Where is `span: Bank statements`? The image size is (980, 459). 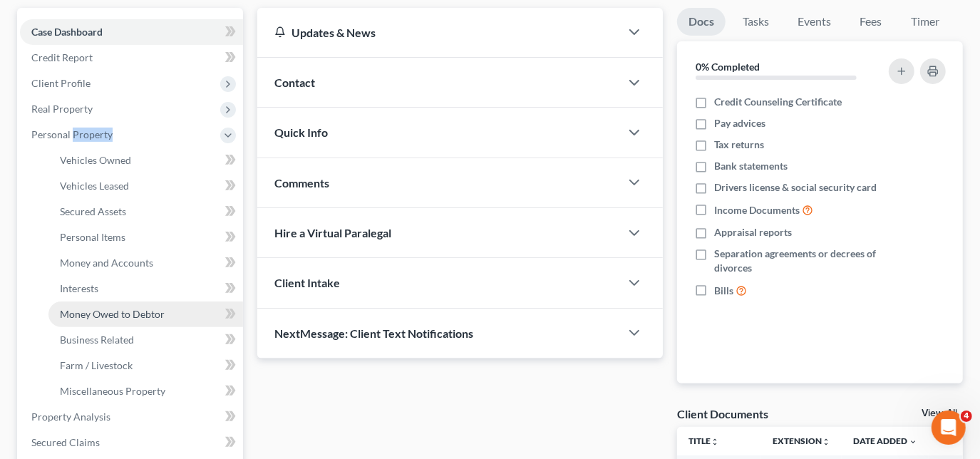 span: Bank statements is located at coordinates (750, 166).